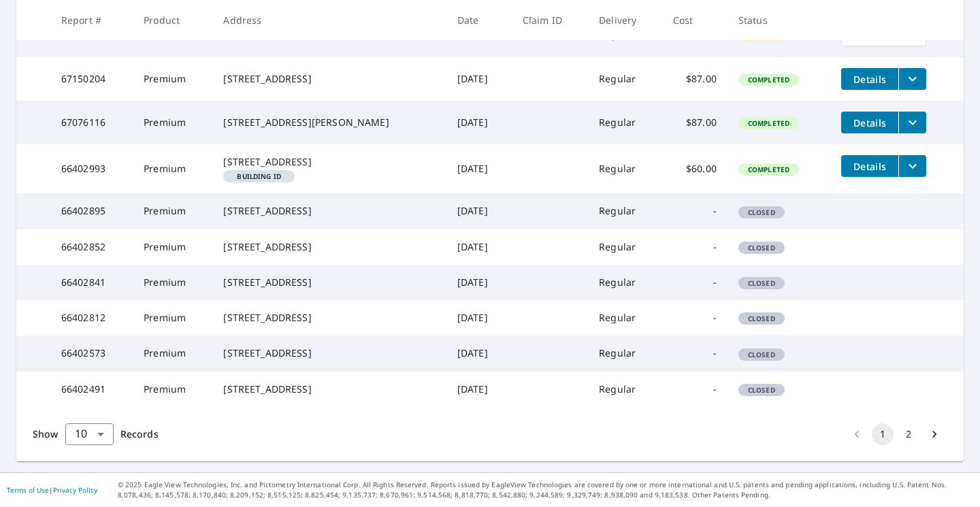  What do you see at coordinates (870, 166) in the screenshot?
I see `button: detailsBtn-66402993` at bounding box center [870, 166].